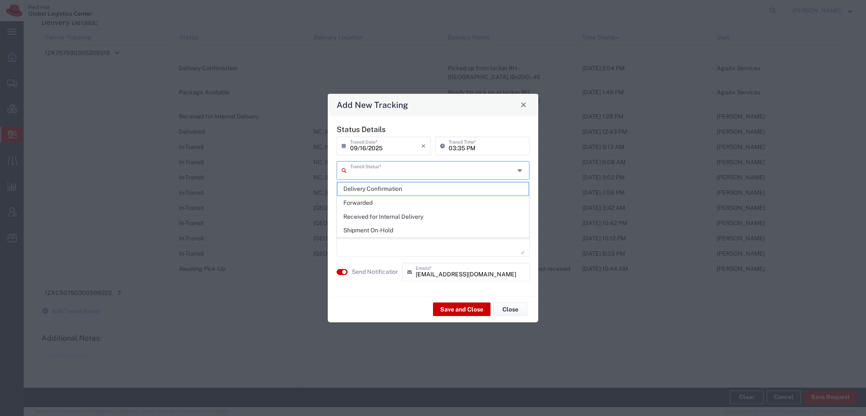 Image resolution: width=866 pixels, height=416 pixels. Describe the element at coordinates (433, 230) in the screenshot. I see `span: Shipment On-Hold` at that location.